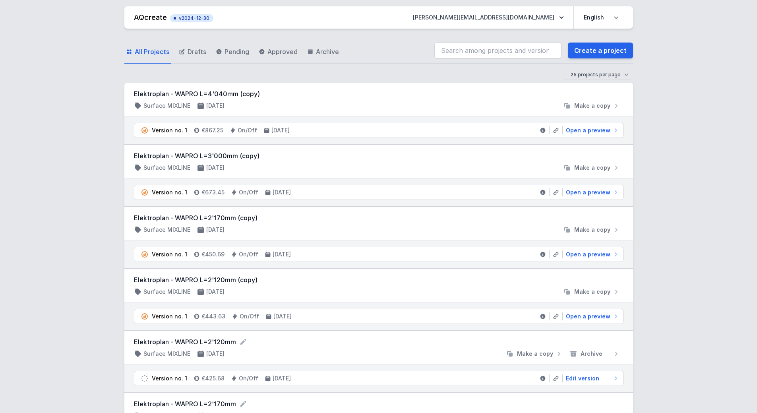  Describe the element at coordinates (213, 254) in the screenshot. I see `h4: €450.69` at that location.